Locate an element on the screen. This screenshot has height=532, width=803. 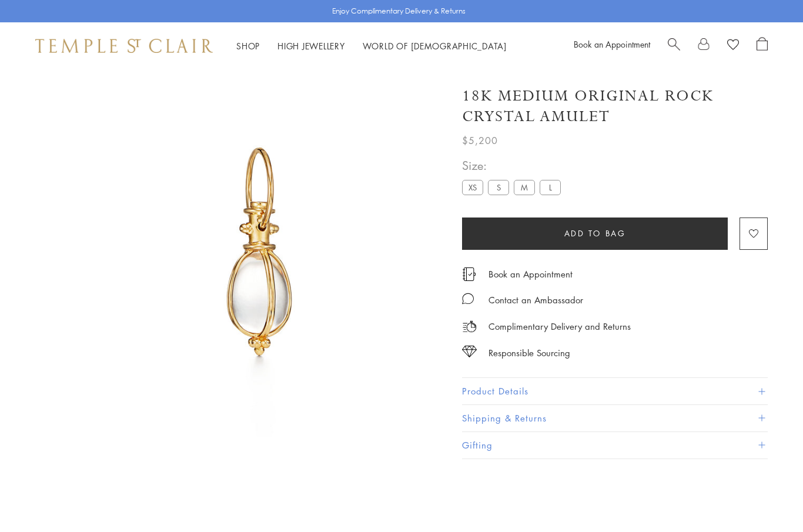
div: Responsible Sourcing is located at coordinates (529, 352).